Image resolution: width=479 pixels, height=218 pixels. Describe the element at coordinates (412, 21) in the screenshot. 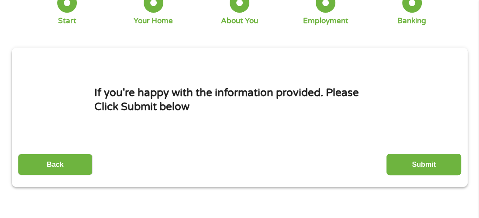

I see `div: Banking` at that location.